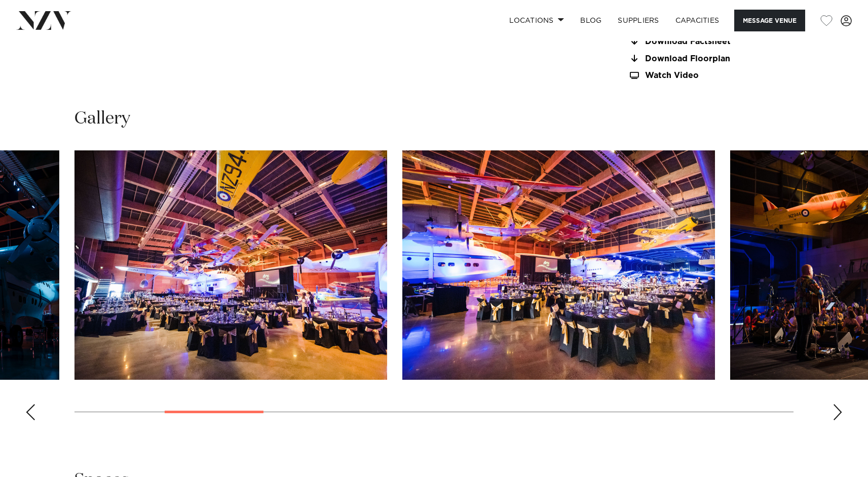  What do you see at coordinates (638, 20) in the screenshot?
I see `a: SUPPLIERS` at bounding box center [638, 20].